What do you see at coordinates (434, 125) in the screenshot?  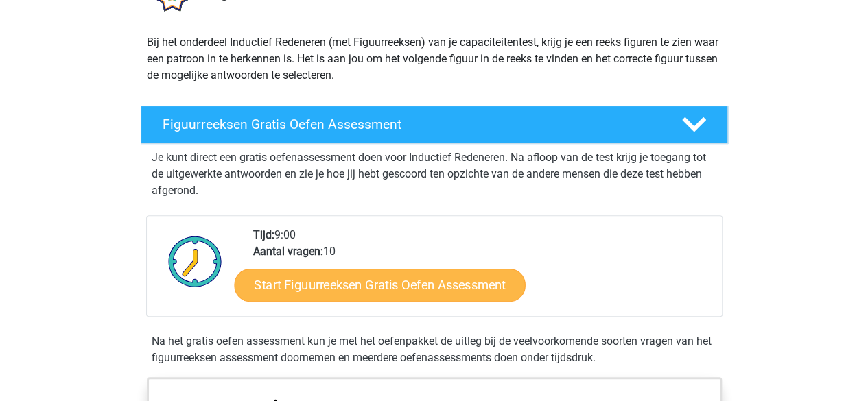 I see `a: Figuurreeksen Gratis Oefen Assessment` at bounding box center [434, 125].